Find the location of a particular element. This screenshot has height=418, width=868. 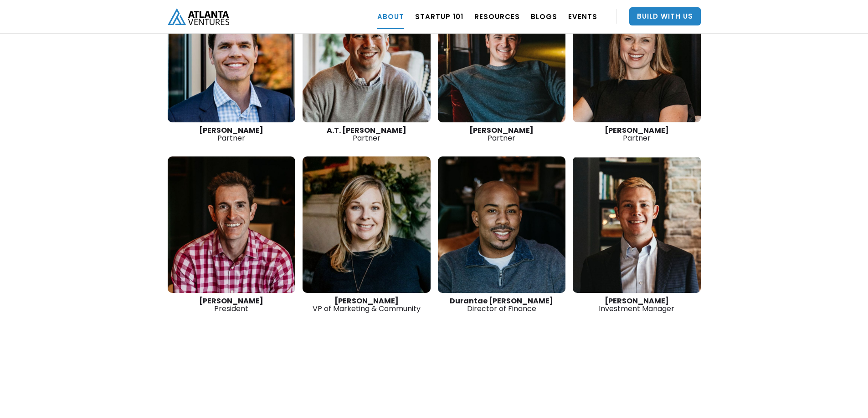

div: Director of Finance is located at coordinates (502, 305).